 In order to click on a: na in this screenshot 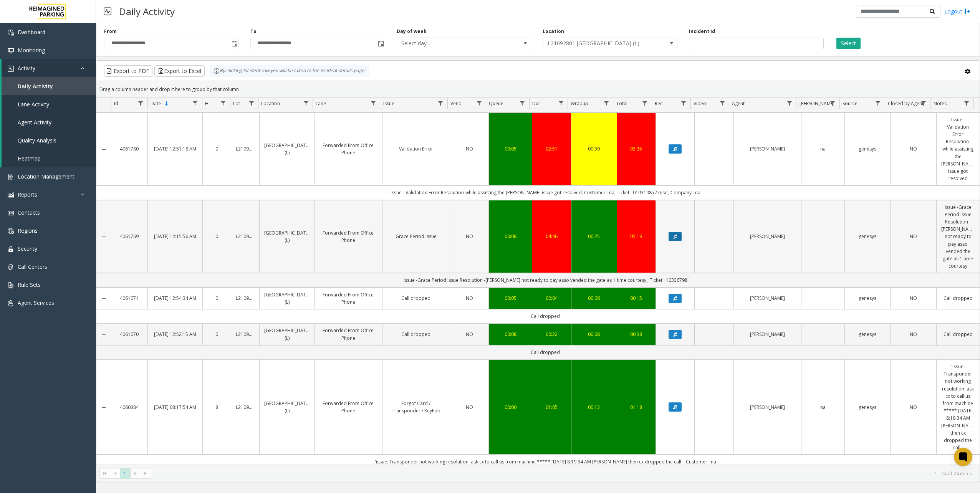, I will do `click(823, 149)`.